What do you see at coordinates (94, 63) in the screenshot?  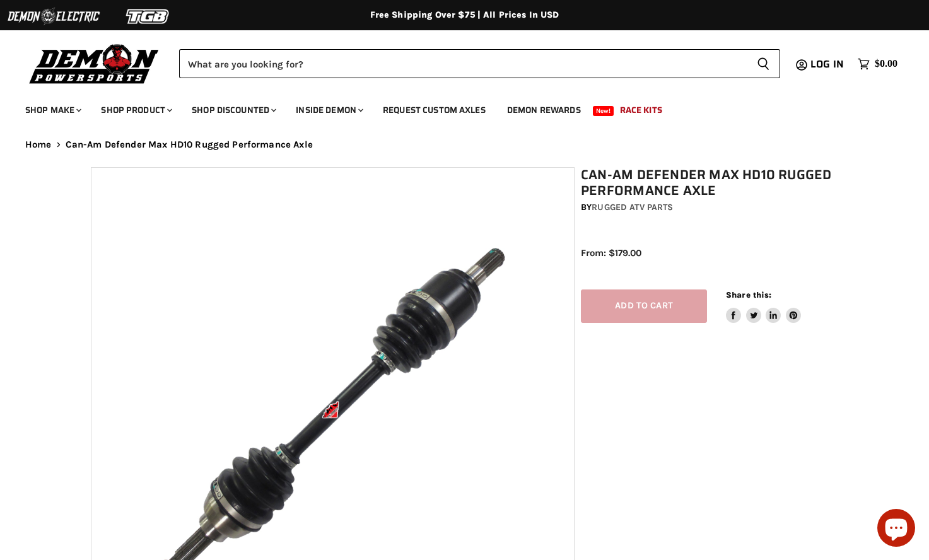 I see `img: Demon Powersports` at bounding box center [94, 63].